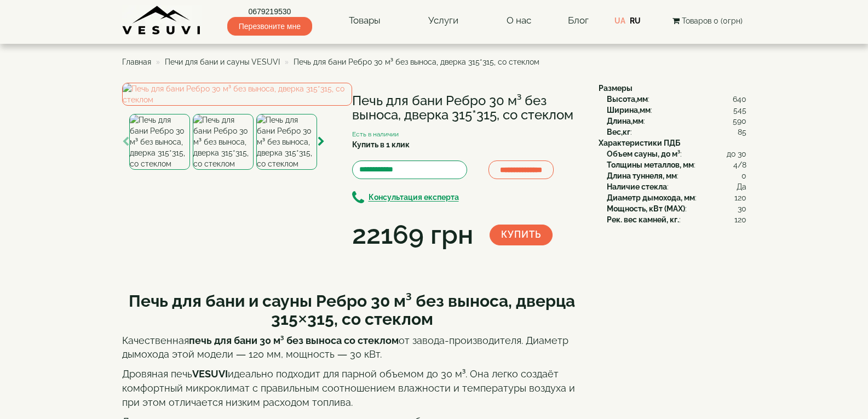 The image size is (868, 419). Describe the element at coordinates (222, 62) in the screenshot. I see `a: Печи для бани и сауны VESUVI` at that location.